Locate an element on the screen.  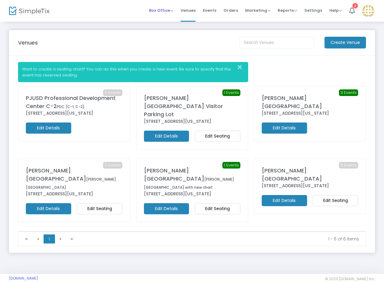
span: Help is located at coordinates (336, 10).